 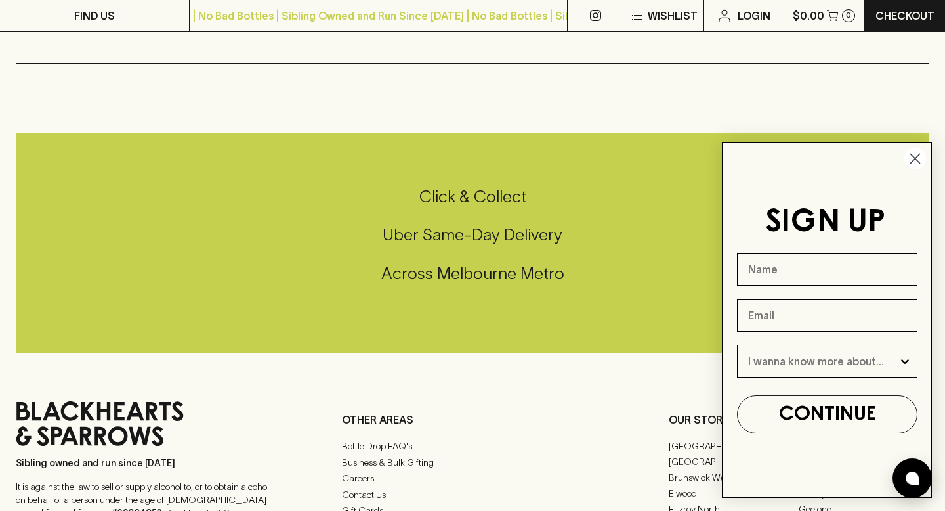 What do you see at coordinates (912, 478) in the screenshot?
I see `img: bubble-icon` at bounding box center [912, 478].